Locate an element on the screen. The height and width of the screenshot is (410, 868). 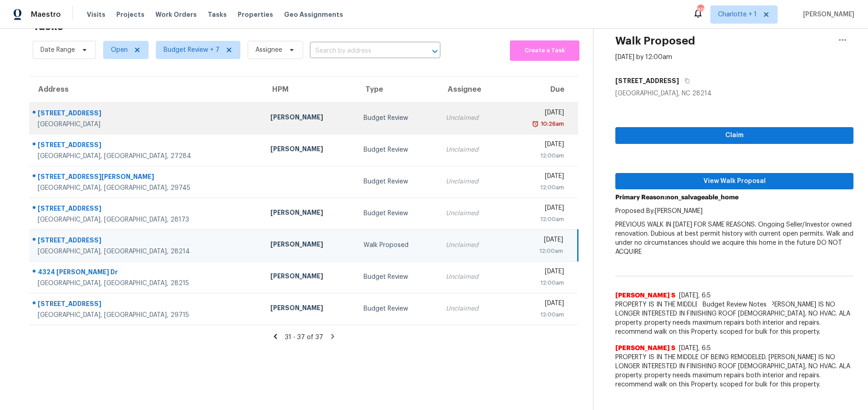
button: Create a Task is located at coordinates (545, 51).